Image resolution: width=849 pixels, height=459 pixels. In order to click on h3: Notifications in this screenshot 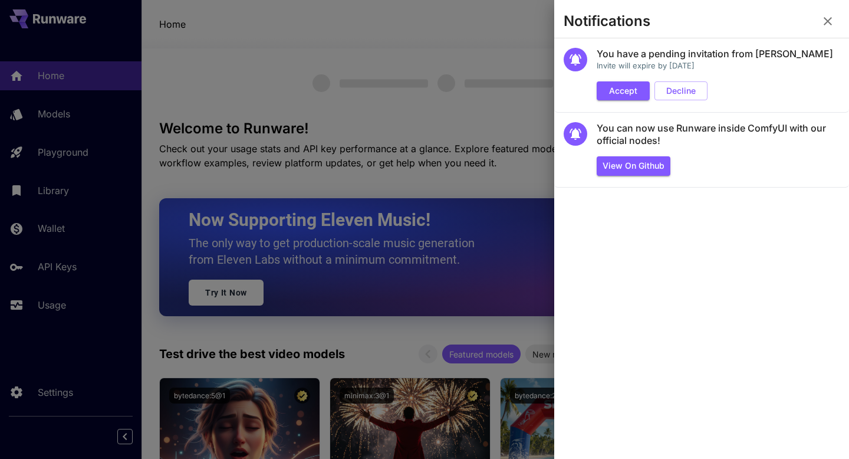, I will do `click(607, 21)`.